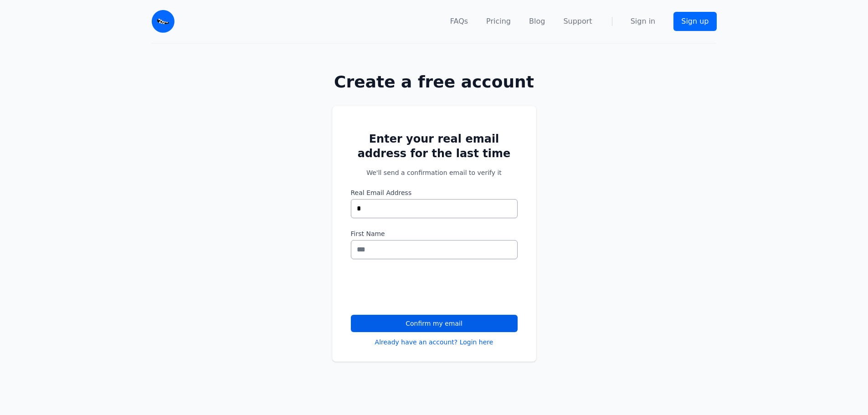  I want to click on a: Sign in, so click(643, 21).